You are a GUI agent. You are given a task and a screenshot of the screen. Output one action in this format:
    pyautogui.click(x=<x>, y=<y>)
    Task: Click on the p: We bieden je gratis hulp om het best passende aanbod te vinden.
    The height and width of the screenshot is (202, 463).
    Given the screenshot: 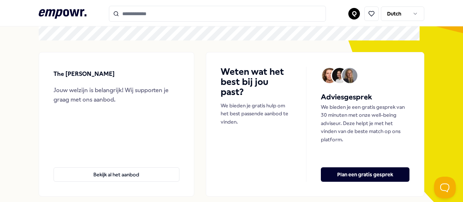 What is the action you would take?
    pyautogui.click(x=256, y=114)
    